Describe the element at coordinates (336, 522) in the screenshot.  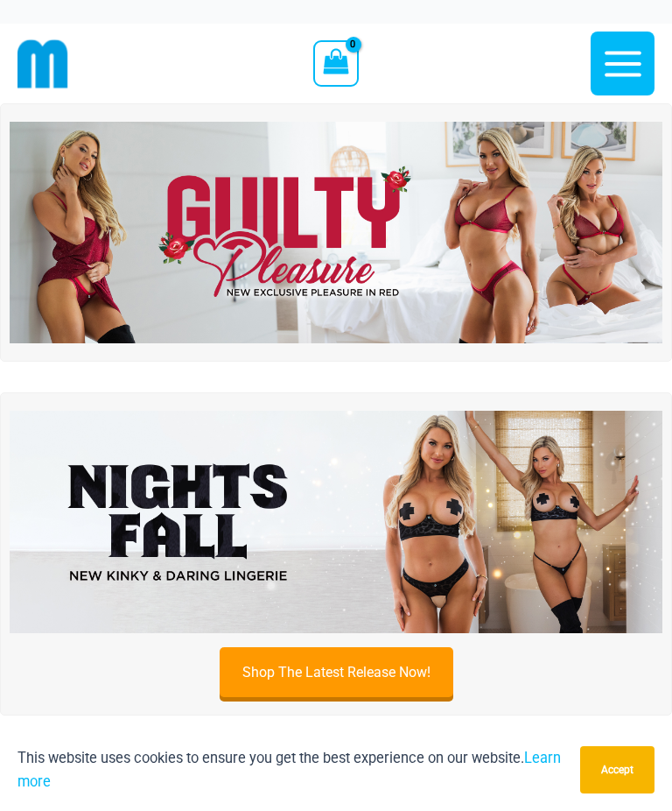
I see `img: Night's Fall Silver Leopard Pack` at that location.